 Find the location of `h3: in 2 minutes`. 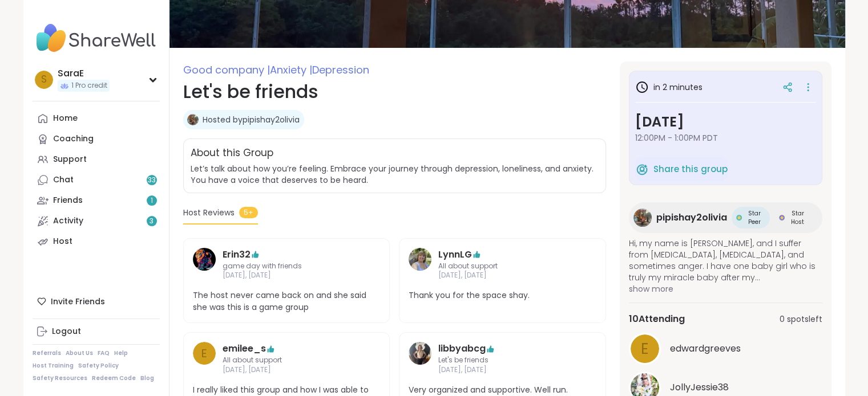

h3: in 2 minutes is located at coordinates (669, 87).